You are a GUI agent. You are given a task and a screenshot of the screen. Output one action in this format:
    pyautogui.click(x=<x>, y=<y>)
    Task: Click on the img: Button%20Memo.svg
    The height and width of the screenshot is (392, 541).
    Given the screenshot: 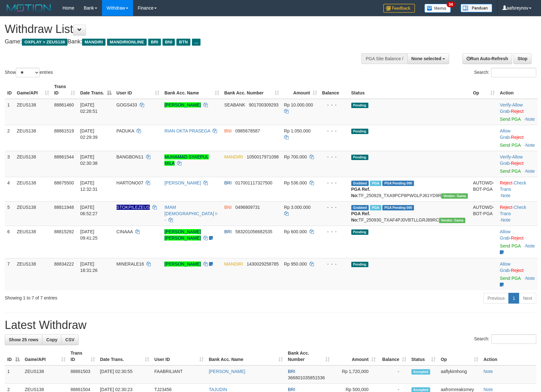 What is the action you would take?
    pyautogui.click(x=438, y=8)
    